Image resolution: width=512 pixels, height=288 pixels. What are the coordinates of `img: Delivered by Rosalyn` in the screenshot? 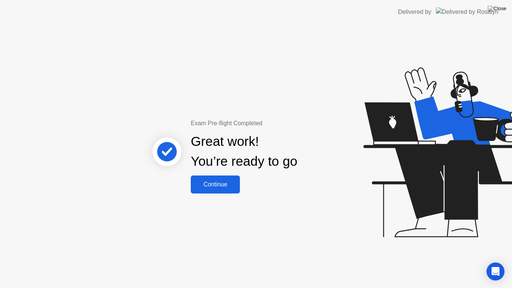 It's located at (467, 12).